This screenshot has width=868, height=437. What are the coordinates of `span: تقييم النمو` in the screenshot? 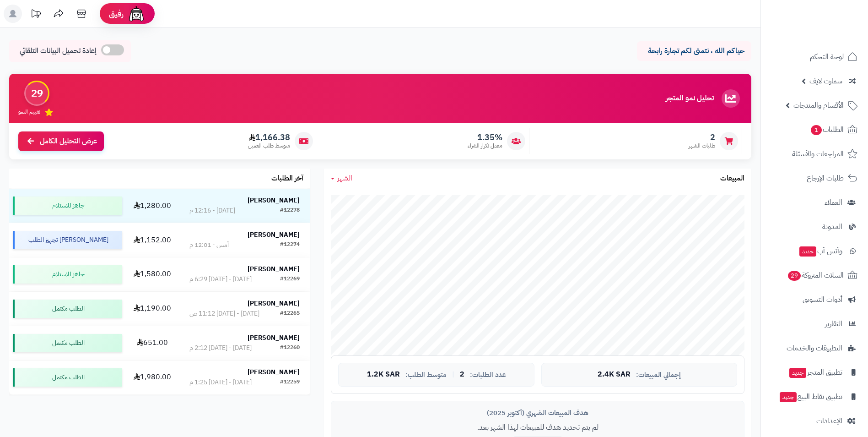 It's located at (30, 112).